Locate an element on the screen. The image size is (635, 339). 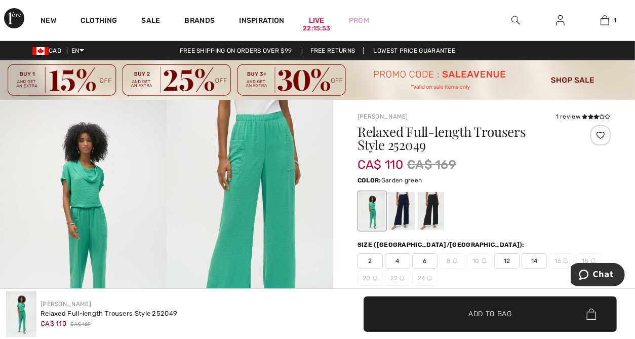
a: Prom is located at coordinates (359, 20).